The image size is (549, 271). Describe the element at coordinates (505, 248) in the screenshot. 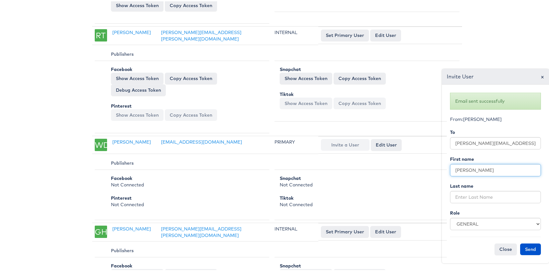

I see `button: Close` at that location.